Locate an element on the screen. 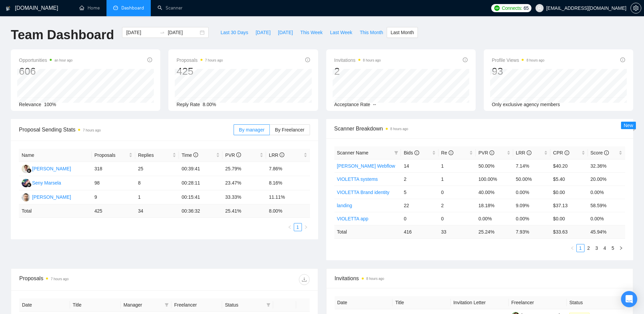 The image size is (644, 314). td: 7.93 % is located at coordinates (532, 231).